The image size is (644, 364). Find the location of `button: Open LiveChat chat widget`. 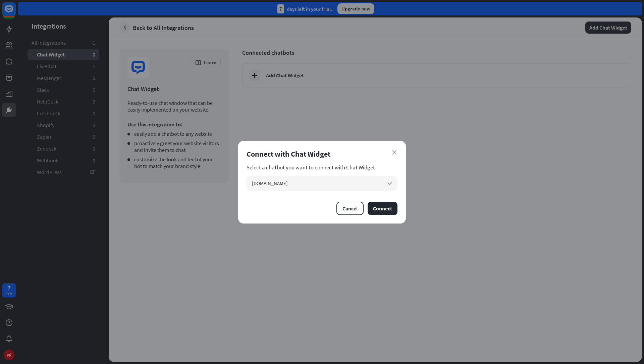

button: Open LiveChat chat widget is located at coordinates (15, 13).